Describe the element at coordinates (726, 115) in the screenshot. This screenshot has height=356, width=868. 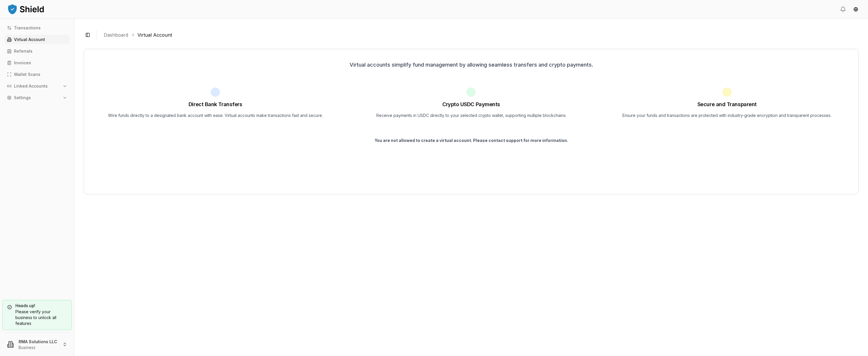
I see `p: Ensure your funds and transactions are protected with industry-grade encryption and transparent p...` at that location.